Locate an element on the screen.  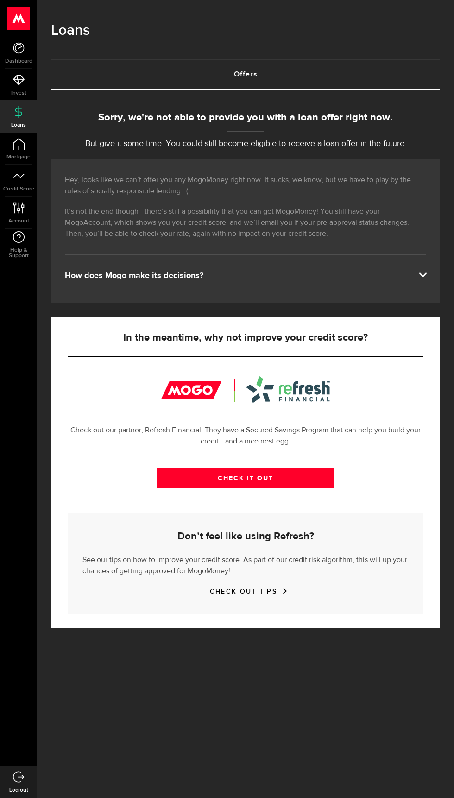
a: CHECK IT OUT is located at coordinates (246, 478).